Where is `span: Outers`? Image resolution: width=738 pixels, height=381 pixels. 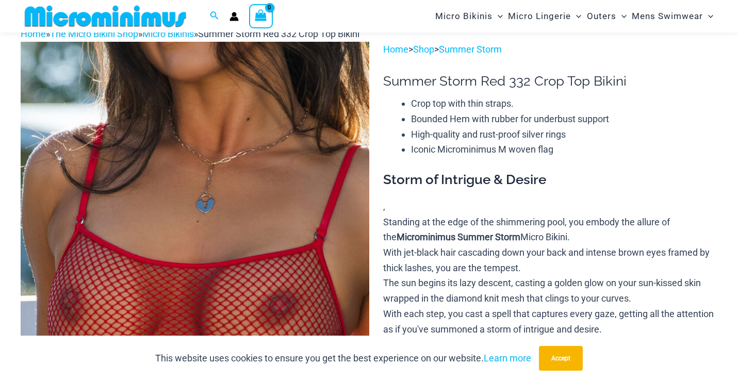
span: Outers is located at coordinates (602, 16).